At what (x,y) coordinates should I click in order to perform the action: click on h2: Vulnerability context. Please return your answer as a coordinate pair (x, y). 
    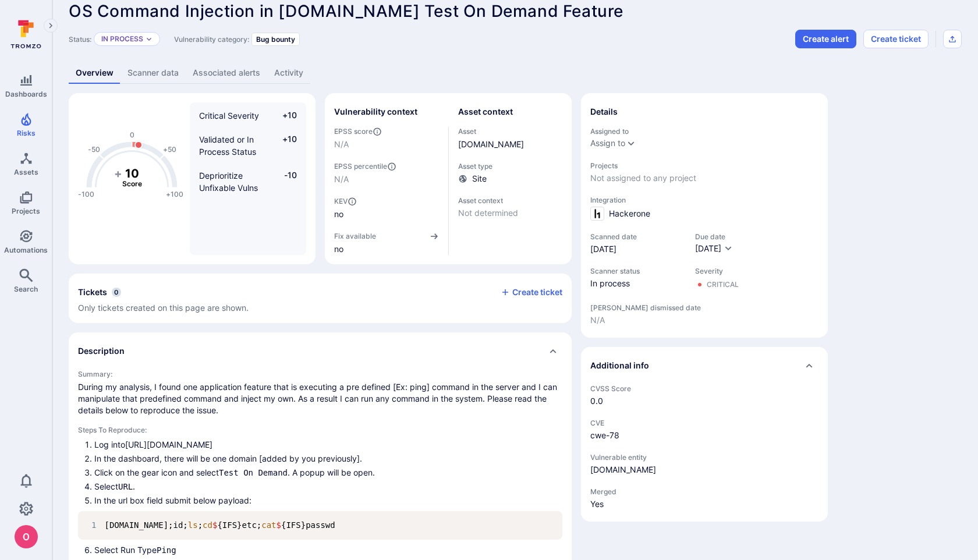
    Looking at the image, I should click on (375, 112).